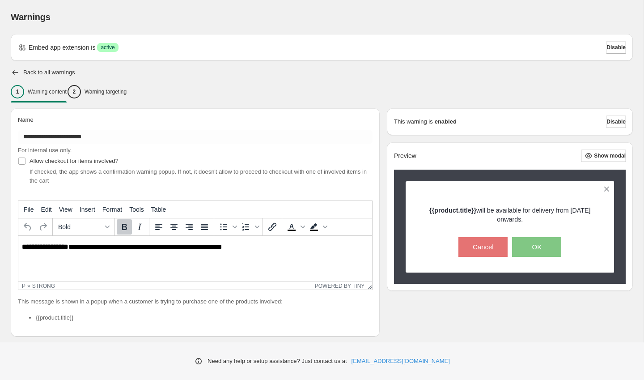 The width and height of the screenshot is (644, 380). I want to click on button: Align right, so click(189, 227).